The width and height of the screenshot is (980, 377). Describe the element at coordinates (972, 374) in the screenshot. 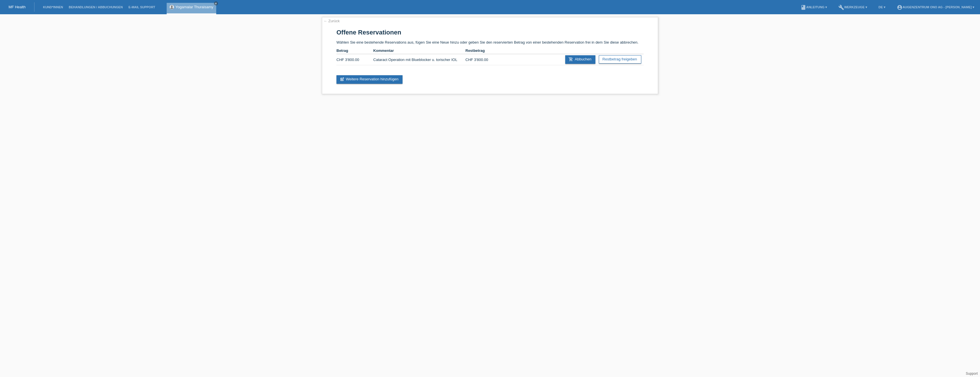

I see `a: Support` at that location.